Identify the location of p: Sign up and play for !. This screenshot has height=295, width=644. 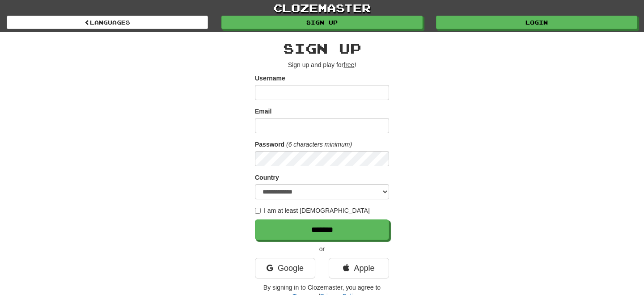
(322, 65).